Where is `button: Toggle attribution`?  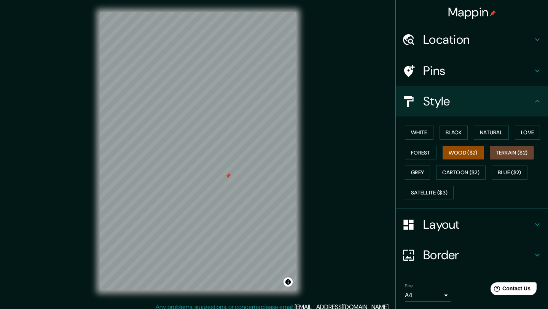 button: Toggle attribution is located at coordinates (288, 282).